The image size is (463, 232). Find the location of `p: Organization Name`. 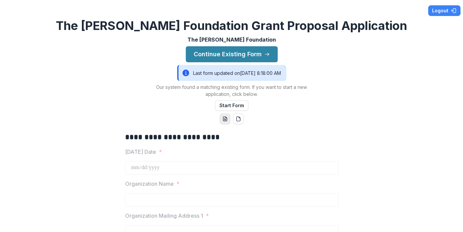

p: Organization Name is located at coordinates (150, 184).